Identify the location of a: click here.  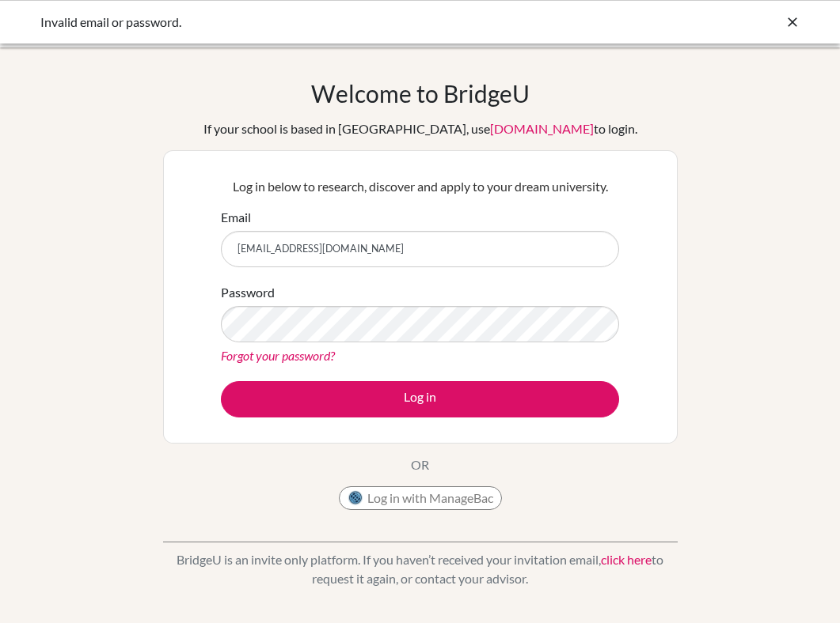
(626, 559).